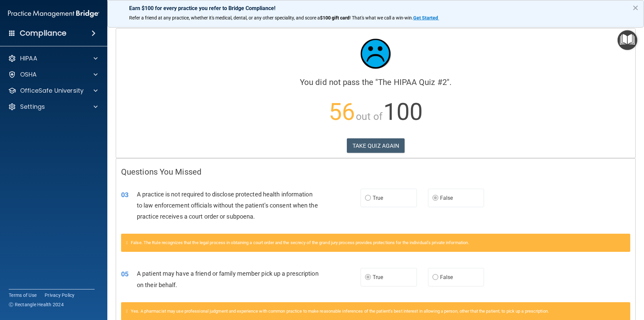 This screenshot has width=644, height=320. Describe the element at coordinates (53, 74) in the screenshot. I see `a: OSHA` at that location.